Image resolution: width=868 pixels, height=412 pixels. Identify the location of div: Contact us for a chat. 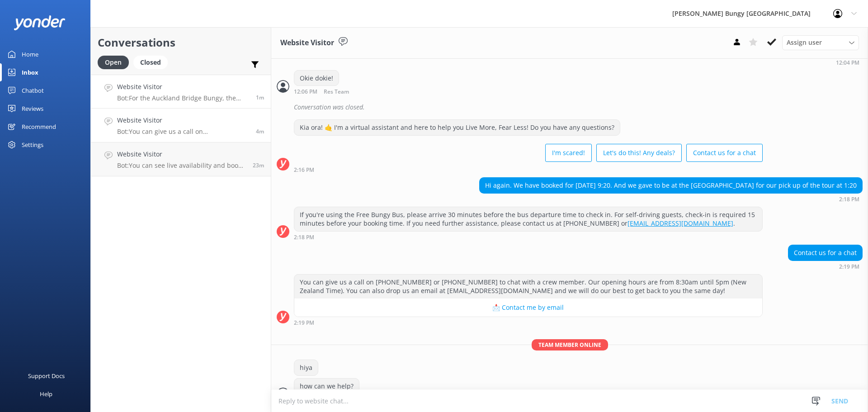
(825, 253).